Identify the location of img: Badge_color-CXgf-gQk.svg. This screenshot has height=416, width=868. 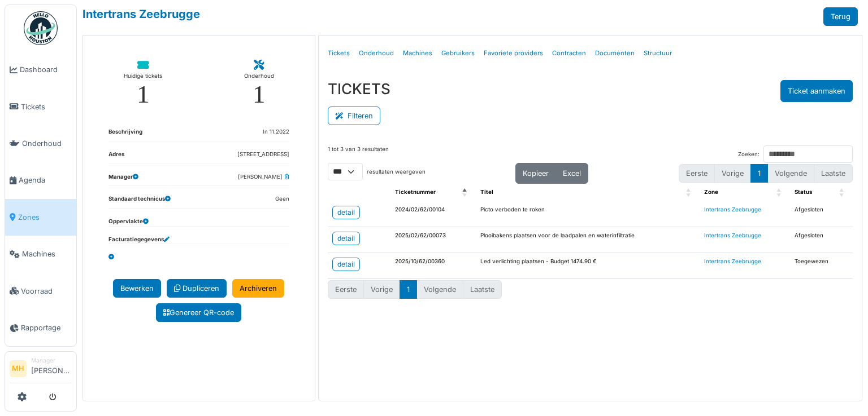
(41, 28).